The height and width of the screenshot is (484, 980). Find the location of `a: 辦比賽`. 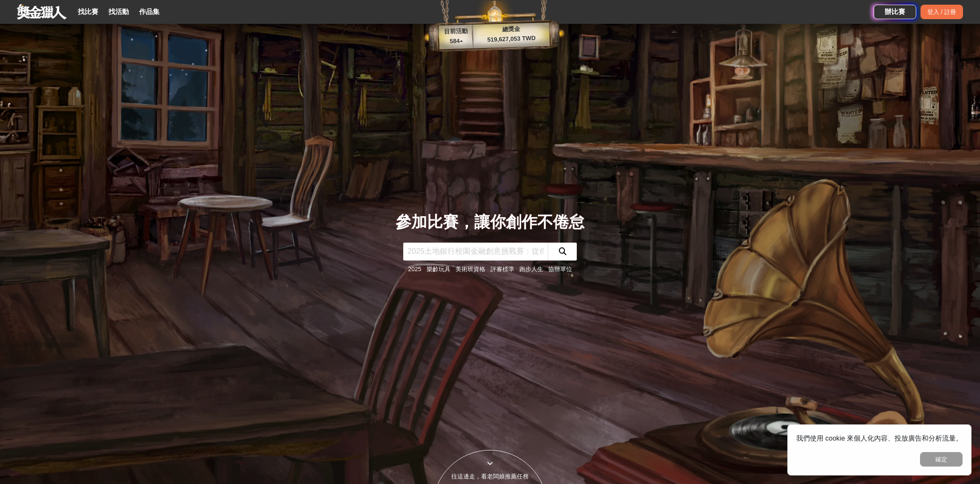

a: 辦比賽 is located at coordinates (895, 12).